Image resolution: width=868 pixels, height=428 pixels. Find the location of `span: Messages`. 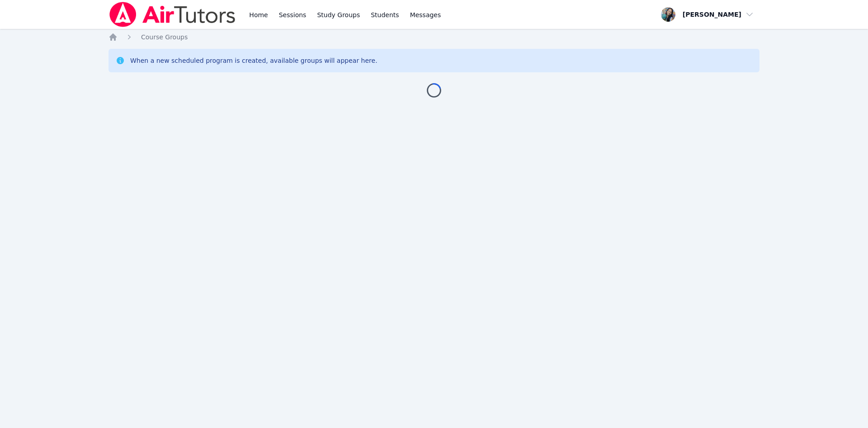

span: Messages is located at coordinates (425, 15).